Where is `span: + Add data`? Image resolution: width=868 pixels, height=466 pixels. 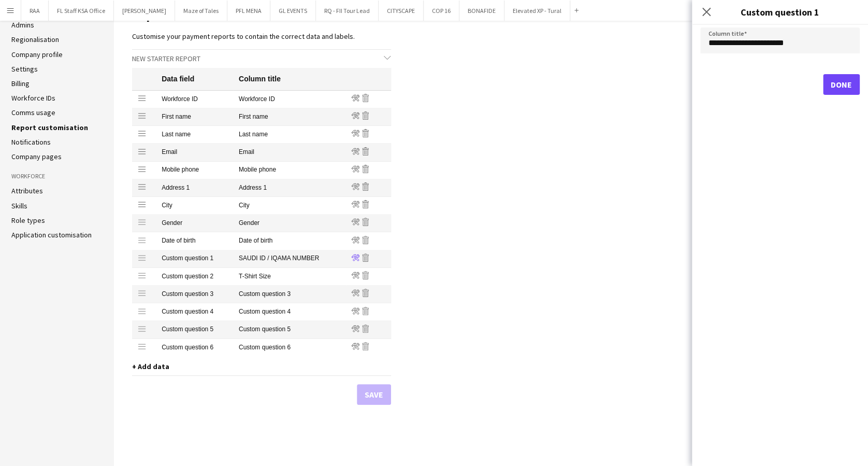
span: + Add data is located at coordinates (151, 366).